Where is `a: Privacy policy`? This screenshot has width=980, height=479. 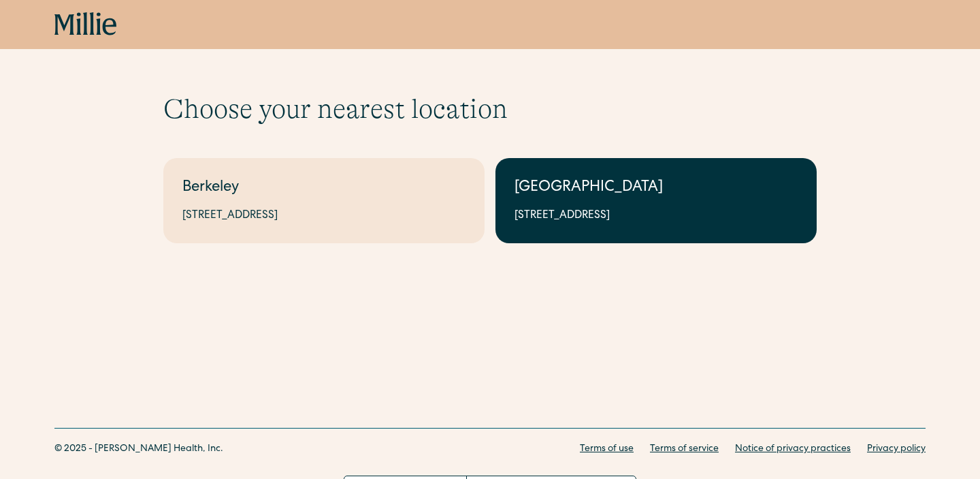
a: Privacy policy is located at coordinates (897, 449).